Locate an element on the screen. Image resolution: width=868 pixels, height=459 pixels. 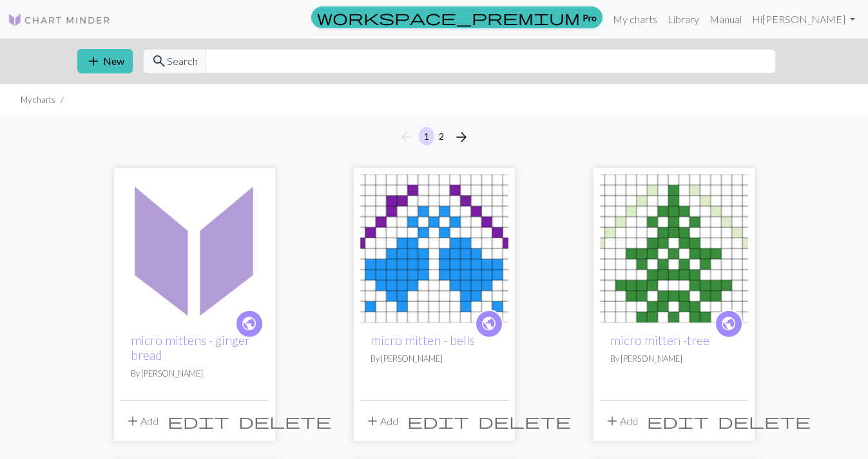
span: arrow_forward is located at coordinates (462, 137).